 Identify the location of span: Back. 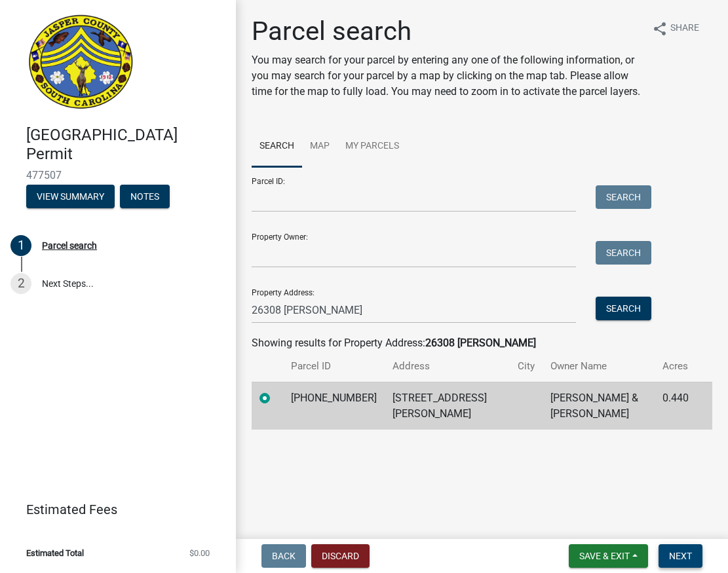
(283, 557).